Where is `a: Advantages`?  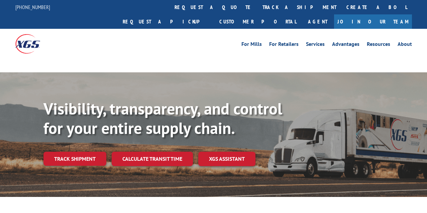 a: Advantages is located at coordinates (346, 45).